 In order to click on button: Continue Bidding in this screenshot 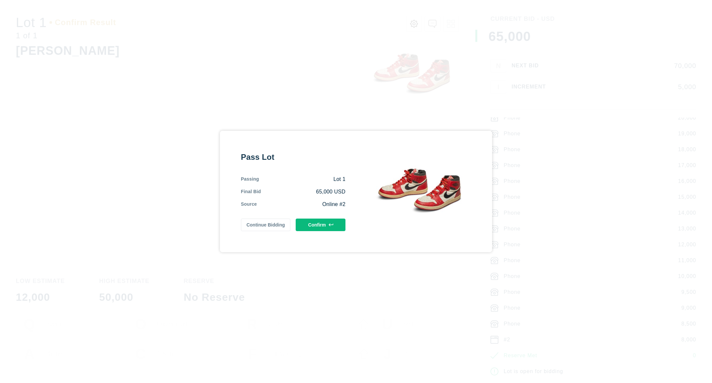, I will do `click(266, 225)`.